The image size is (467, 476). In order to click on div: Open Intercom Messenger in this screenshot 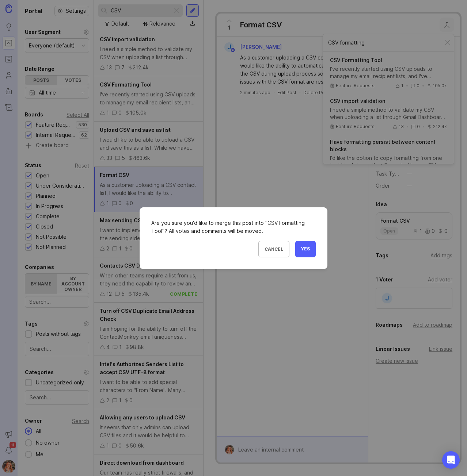, I will do `click(451, 460)`.